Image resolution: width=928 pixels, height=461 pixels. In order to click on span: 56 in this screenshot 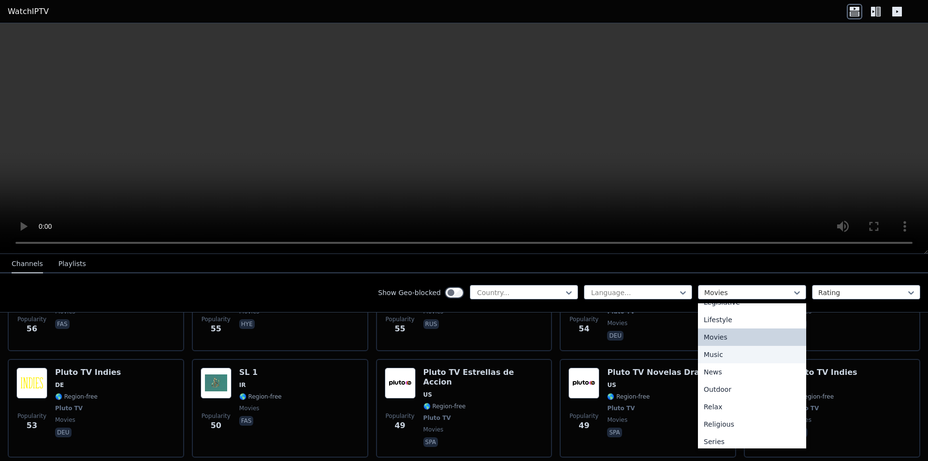, I will do `click(32, 329)`.